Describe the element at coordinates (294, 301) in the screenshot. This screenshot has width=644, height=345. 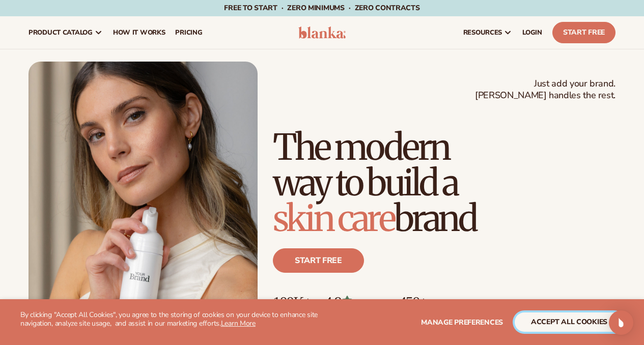
I see `p: 100K+` at that location.